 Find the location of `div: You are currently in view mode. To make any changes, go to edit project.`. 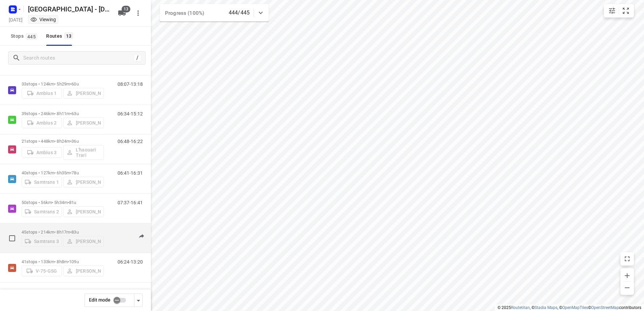

div: You are currently in view mode. To make any changes, go to edit project. is located at coordinates (43, 20).